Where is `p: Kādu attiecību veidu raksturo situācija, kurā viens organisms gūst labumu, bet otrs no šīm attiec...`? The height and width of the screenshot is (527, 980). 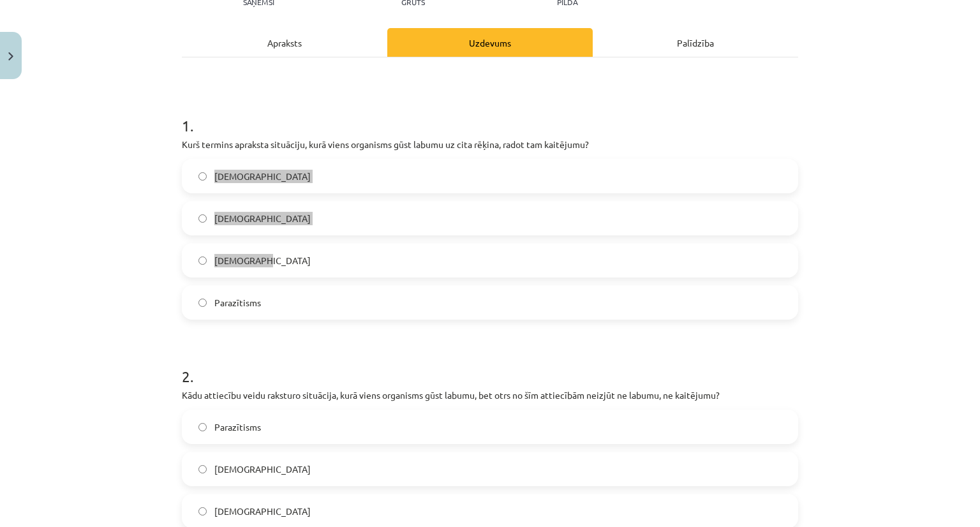 p: Kādu attiecību veidu raksturo situācija, kurā viens organisms gūst labumu, bet otrs no šīm attiec... is located at coordinates (490, 395).